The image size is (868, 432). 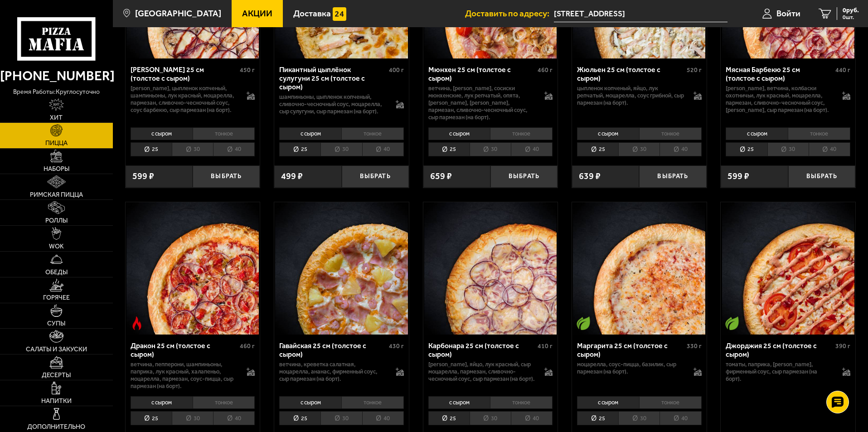 What do you see at coordinates (639, 269) in the screenshot?
I see `a: Вегетарианское блюдоМаргарита 25 см (толстое с сыром)` at bounding box center [639, 269].